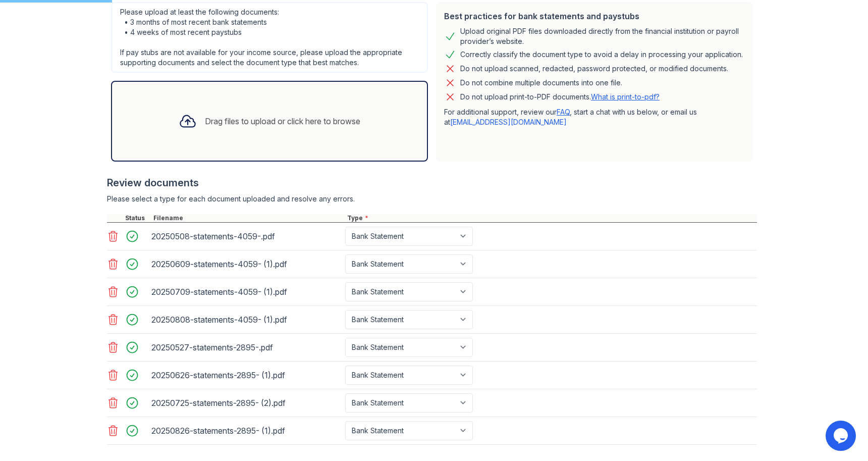  I want to click on div: 20250725-statements-2895- (2).pdf, so click(247, 403).